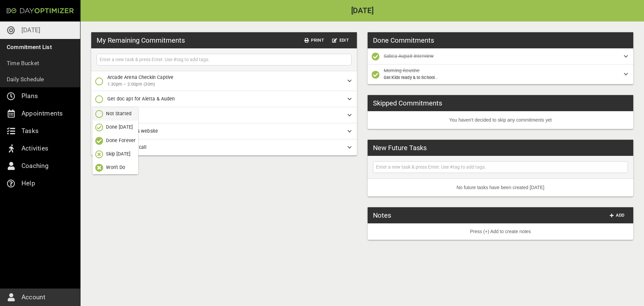 Image resolution: width=644 pixels, height=306 pixels. Describe the element at coordinates (115, 114) in the screenshot. I see `button: Not Started` at that location.